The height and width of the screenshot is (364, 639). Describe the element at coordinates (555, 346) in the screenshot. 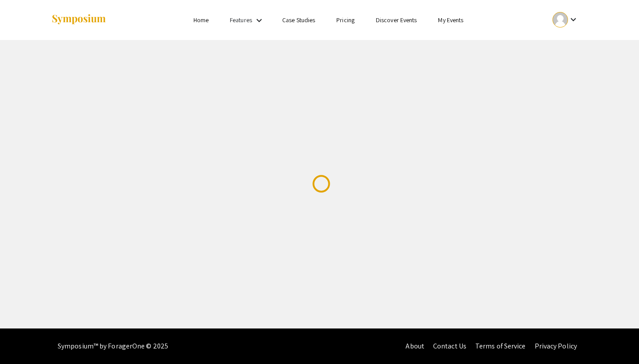

I see `a: Privacy Policy` at that location.